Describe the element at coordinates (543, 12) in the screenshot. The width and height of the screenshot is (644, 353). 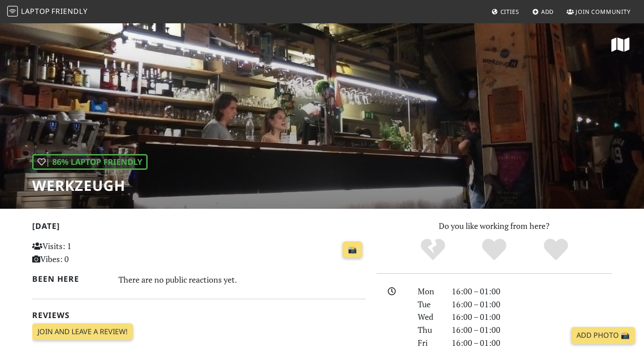
I see `a: Add` at that location.